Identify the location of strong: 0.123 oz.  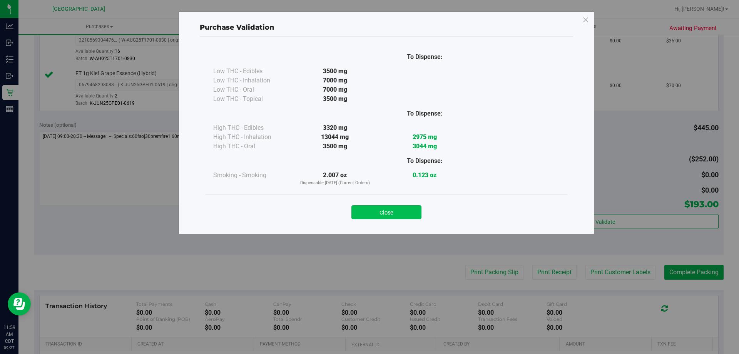
(425, 175).